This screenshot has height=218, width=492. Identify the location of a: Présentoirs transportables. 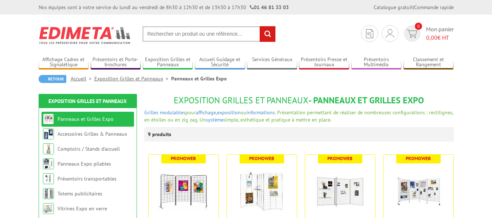
(87, 179).